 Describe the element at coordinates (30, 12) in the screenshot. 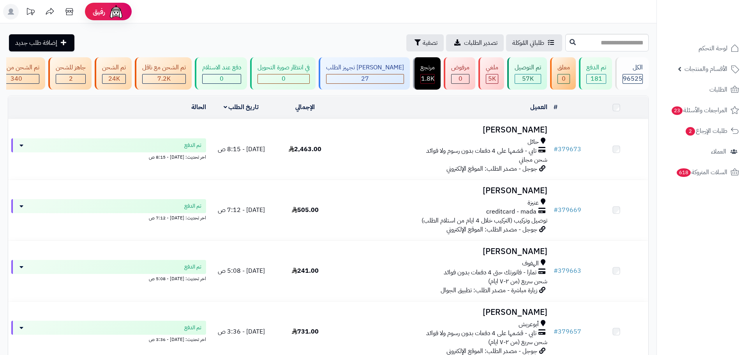

I see `a: تحديثات المنصة` at that location.